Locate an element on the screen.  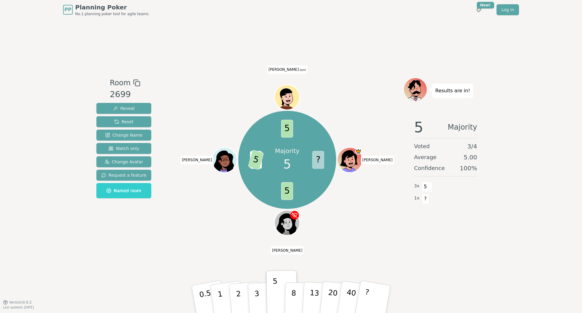
span: Confidence is located at coordinates (429, 168).